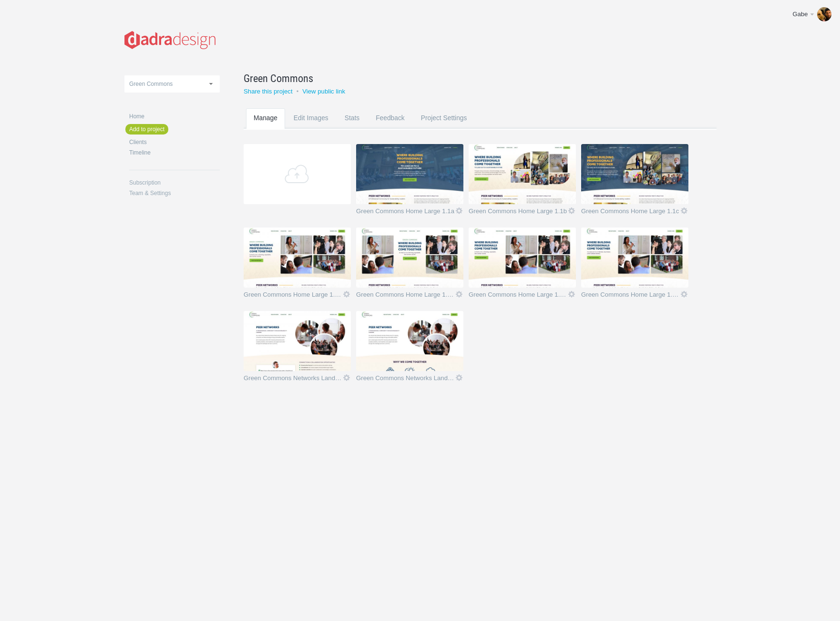  What do you see at coordinates (824, 14) in the screenshot?
I see `img: 62c98381ecd37f58a7cfd59cae891579` at bounding box center [824, 14].